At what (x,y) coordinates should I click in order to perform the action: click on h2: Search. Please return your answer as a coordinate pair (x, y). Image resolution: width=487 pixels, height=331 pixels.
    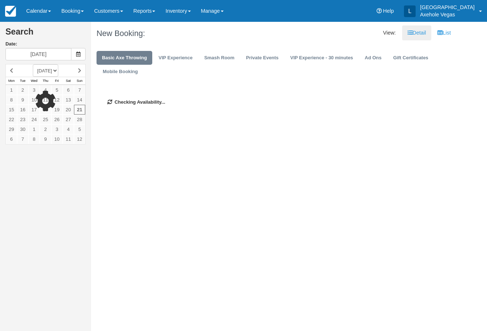
    Looking at the image, I should click on (45, 34).